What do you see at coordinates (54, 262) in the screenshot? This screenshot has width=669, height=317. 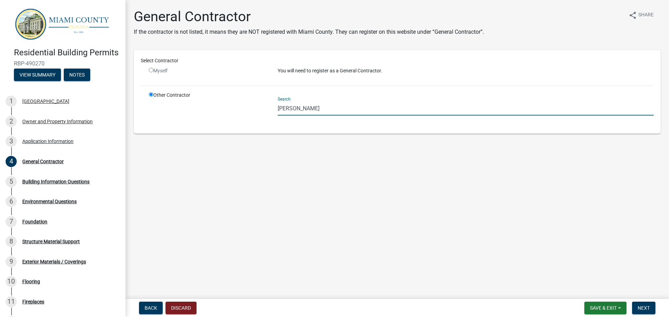 I see `div: Exterior Materials / Coverings` at bounding box center [54, 262].